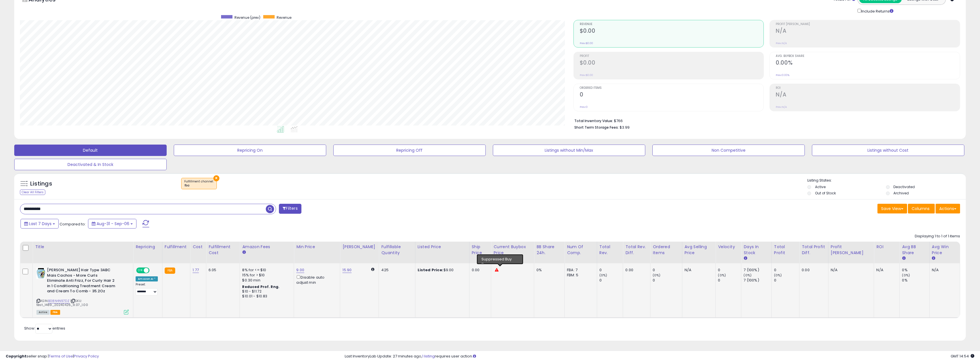 The height and width of the screenshot is (362, 980). What do you see at coordinates (581, 250) in the screenshot?
I see `div: Num of Comp.` at bounding box center [581, 250].